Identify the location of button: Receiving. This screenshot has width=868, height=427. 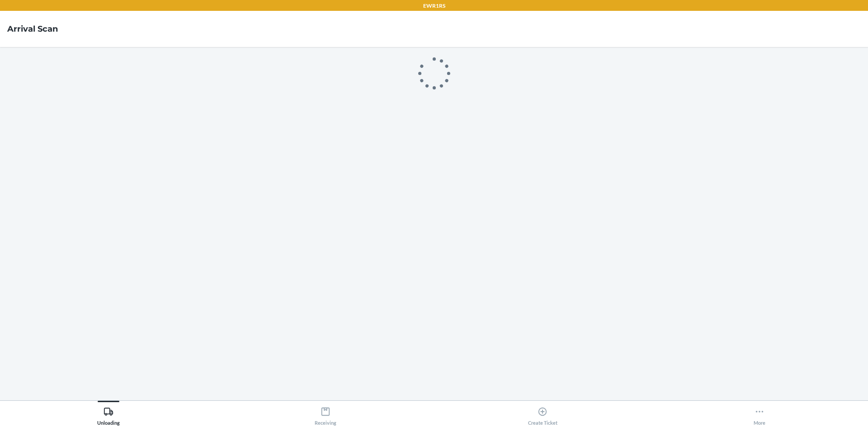
(326, 413).